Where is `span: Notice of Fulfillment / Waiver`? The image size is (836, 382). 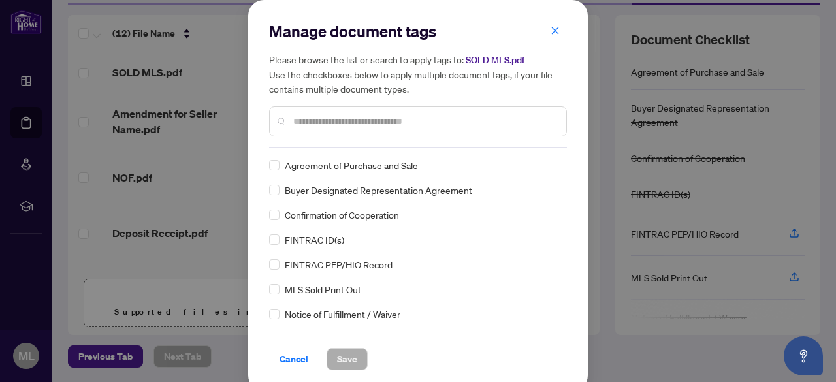
span: Notice of Fulfillment / Waiver is located at coordinates (342, 314).